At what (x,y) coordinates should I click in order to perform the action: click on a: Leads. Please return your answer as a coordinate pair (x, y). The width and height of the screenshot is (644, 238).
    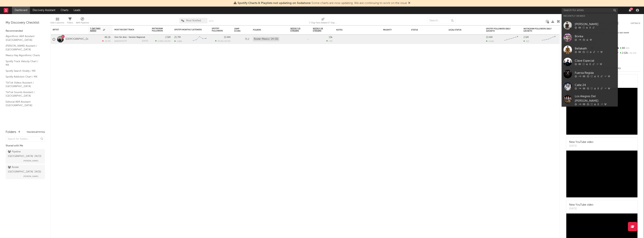
    Looking at the image, I should click on (77, 10).